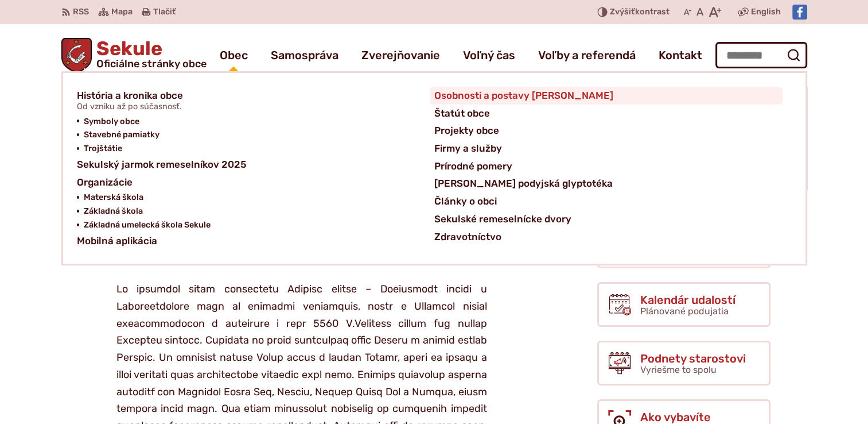  Describe the element at coordinates (114, 198) in the screenshot. I see `span: Materská škola` at that location.